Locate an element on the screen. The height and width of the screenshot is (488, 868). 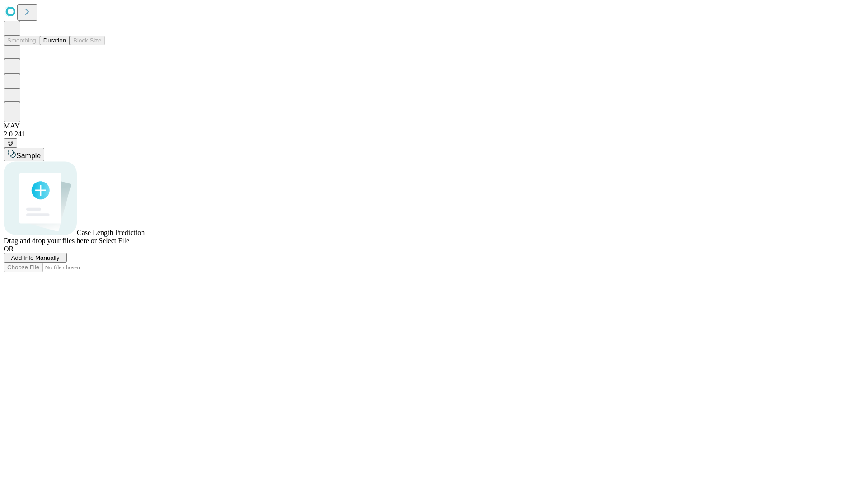
button: Add Info Manually is located at coordinates (35, 258).